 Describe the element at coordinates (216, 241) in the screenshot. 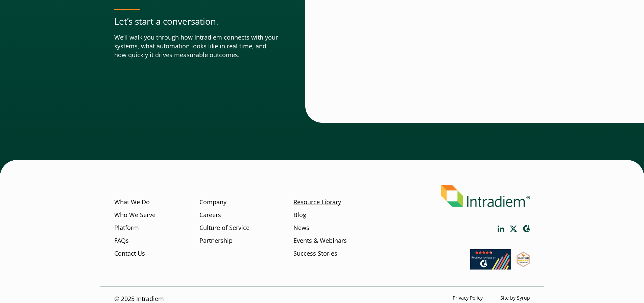

I see `a: Partnership` at that location.